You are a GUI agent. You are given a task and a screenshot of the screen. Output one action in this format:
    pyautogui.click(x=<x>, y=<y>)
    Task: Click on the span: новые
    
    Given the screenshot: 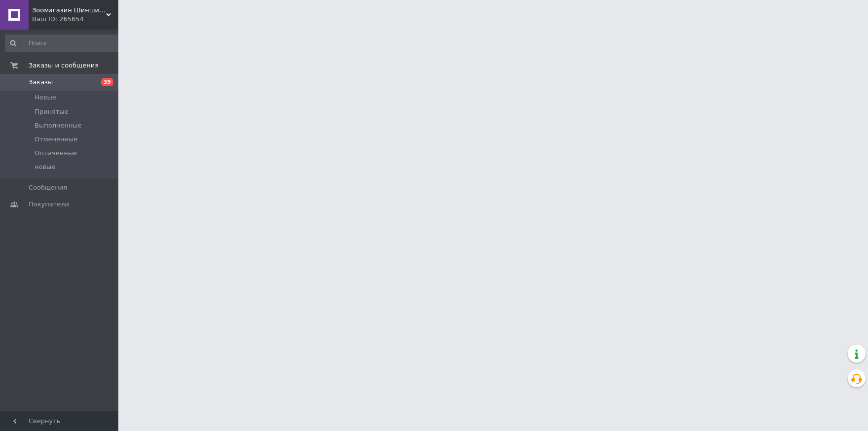 What is the action you would take?
    pyautogui.click(x=45, y=167)
    